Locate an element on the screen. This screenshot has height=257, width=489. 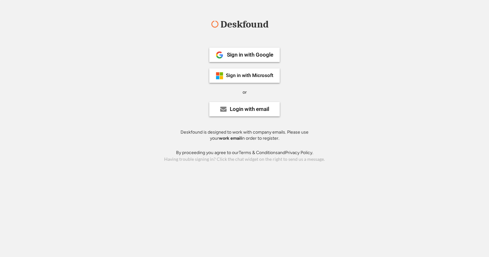
a: Privacy Policy. is located at coordinates (299, 152).